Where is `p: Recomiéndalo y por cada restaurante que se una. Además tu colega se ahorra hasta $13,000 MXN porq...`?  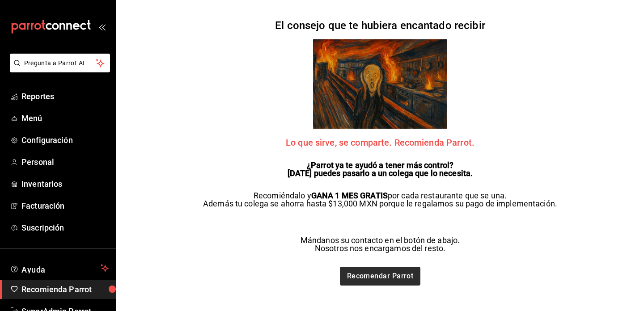
p: Recomiéndalo y por cada restaurante que se una. Además tu colega se ahorra hasta $13,000 MXN porq... is located at coordinates (380, 200).